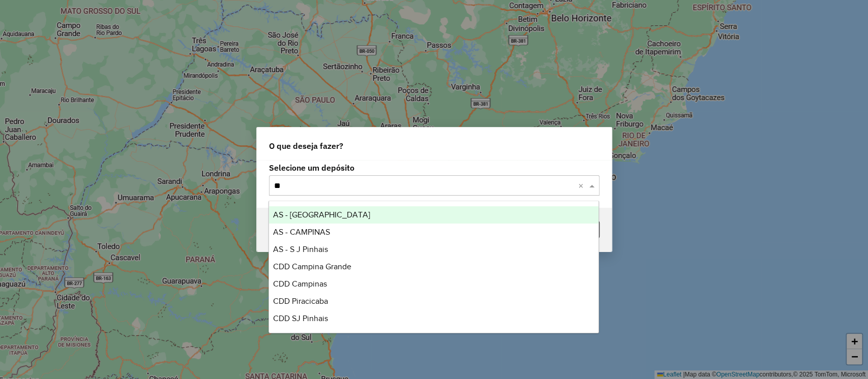 The width and height of the screenshot is (868, 379). I want to click on span: CDD SJ Pinhais, so click(300, 318).